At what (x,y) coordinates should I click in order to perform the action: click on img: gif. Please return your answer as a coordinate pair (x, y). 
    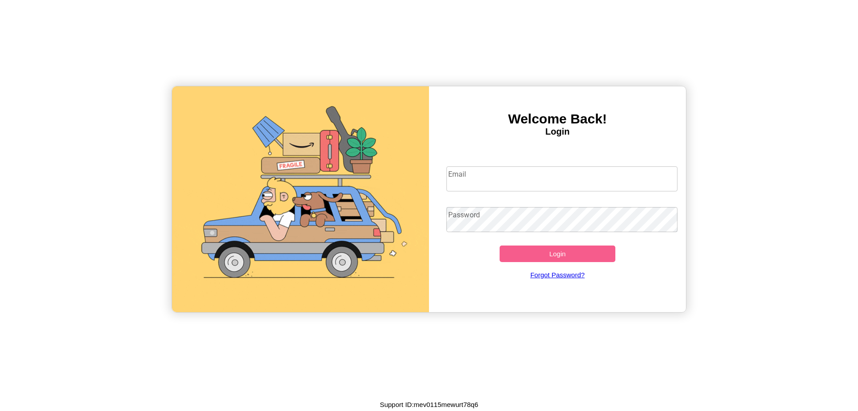
    Looking at the image, I should click on (300, 199).